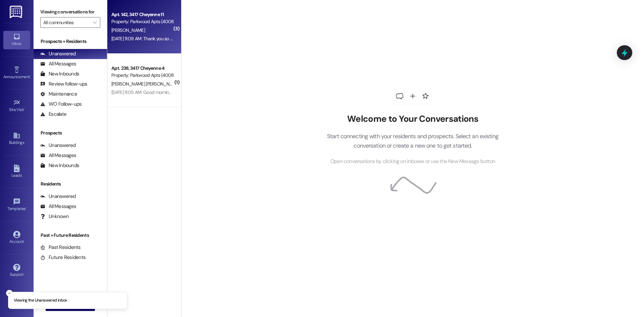 This screenshot has height=317, width=644. I want to click on div: Residents, so click(70, 183).